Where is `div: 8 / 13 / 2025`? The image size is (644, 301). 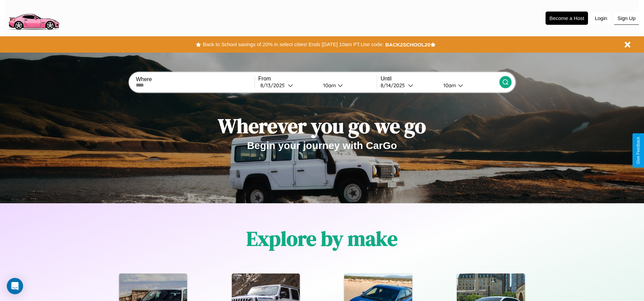
div: 8 / 13 / 2025 is located at coordinates (274, 85).